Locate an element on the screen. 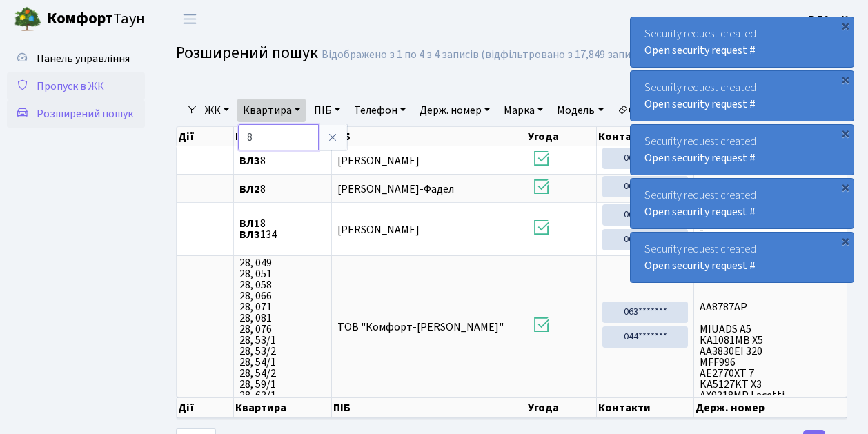 This screenshot has width=868, height=434. span: 28, 049 28, 051 28, 058 28, 066 28, 071 28, 081 28, 076 28, 53/1 28, 53/2 28, 54/1 28, 54/2 28, 5... is located at coordinates (282, 326).